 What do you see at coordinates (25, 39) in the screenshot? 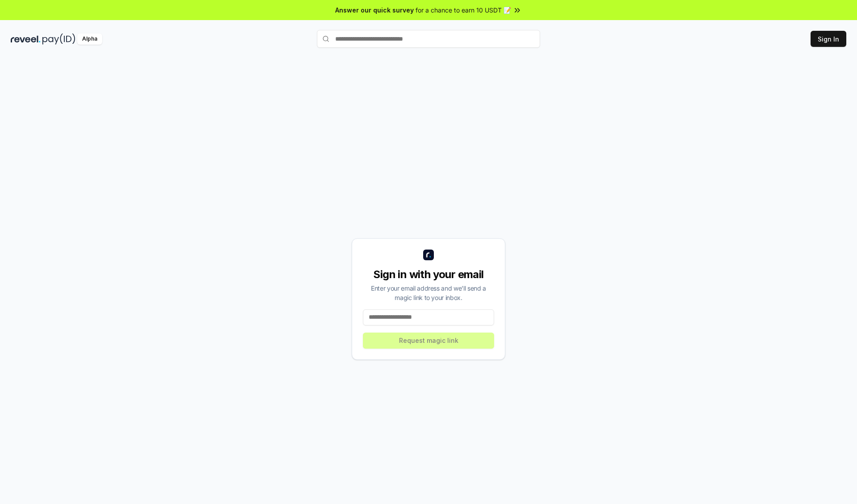
I see `img: reveel_dark` at bounding box center [25, 39].